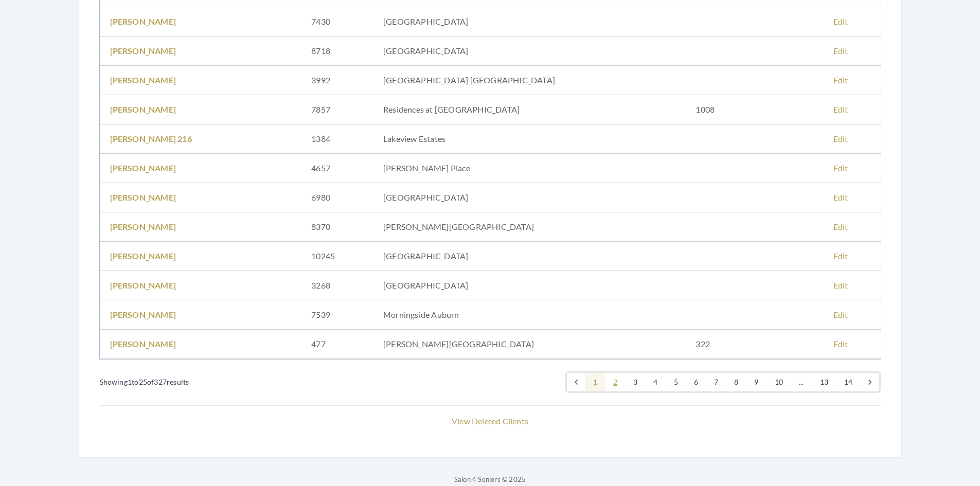 Image resolution: width=980 pixels, height=486 pixels. Describe the element at coordinates (337, 227) in the screenshot. I see `td: 8370` at that location.